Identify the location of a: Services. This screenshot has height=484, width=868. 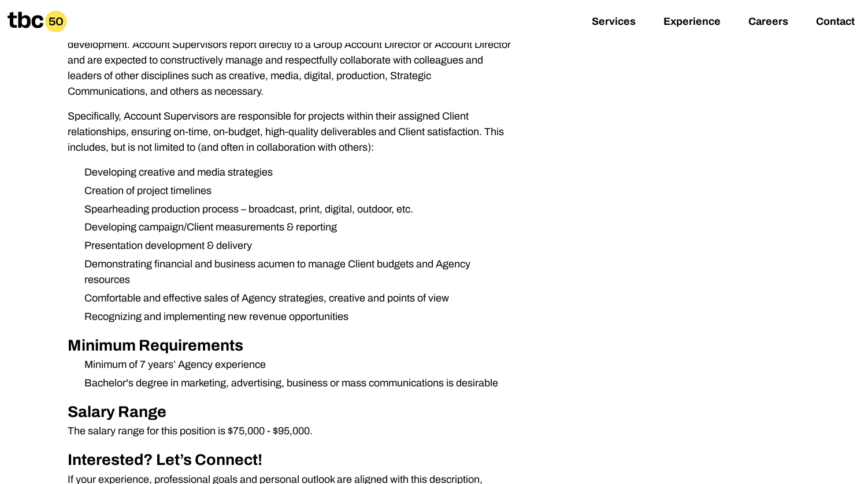
(614, 22).